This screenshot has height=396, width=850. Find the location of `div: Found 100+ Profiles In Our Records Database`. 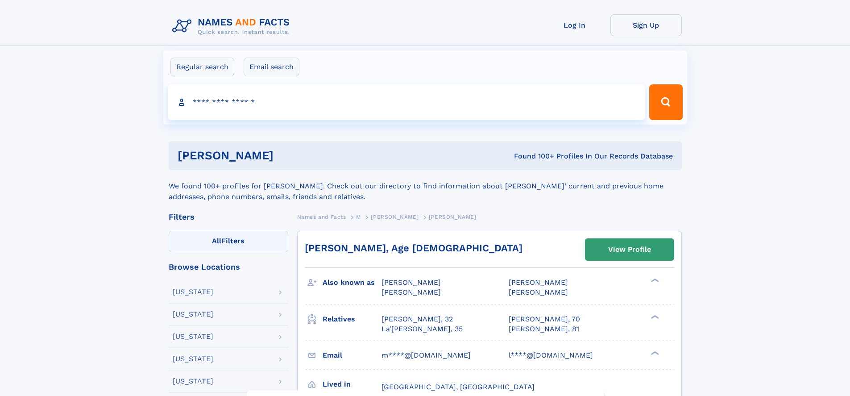

div: Found 100+ Profiles In Our Records Database is located at coordinates (533, 156).